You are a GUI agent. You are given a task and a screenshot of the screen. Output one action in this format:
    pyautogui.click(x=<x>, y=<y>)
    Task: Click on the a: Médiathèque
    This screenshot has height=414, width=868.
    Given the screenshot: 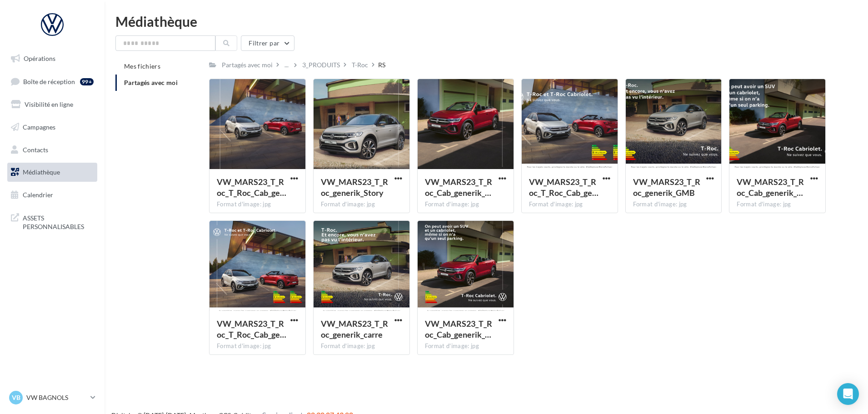 What is the action you would take?
    pyautogui.click(x=52, y=172)
    